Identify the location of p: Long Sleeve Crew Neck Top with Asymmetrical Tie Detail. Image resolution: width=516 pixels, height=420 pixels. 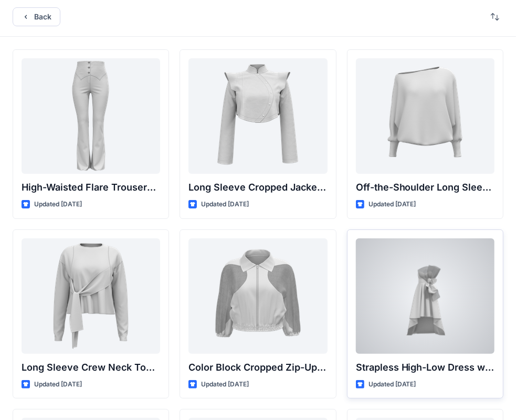
(91, 368).